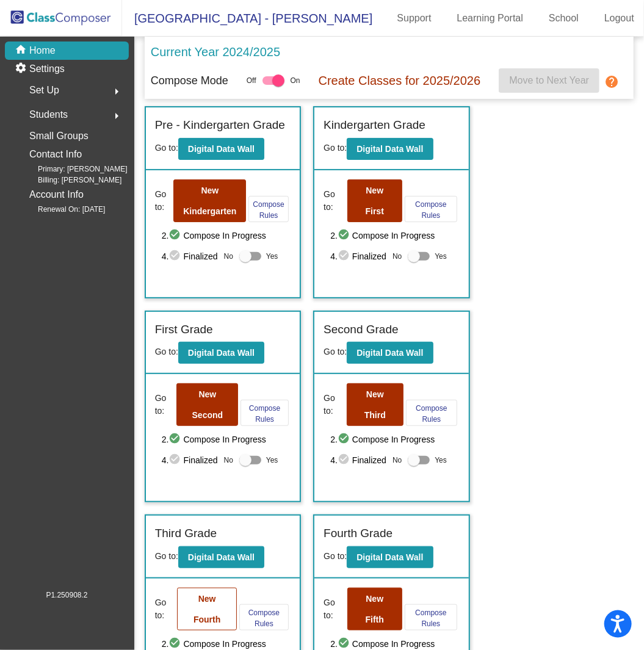 The image size is (644, 650). Describe the element at coordinates (207, 609) in the screenshot. I see `button: New Fourth` at that location.